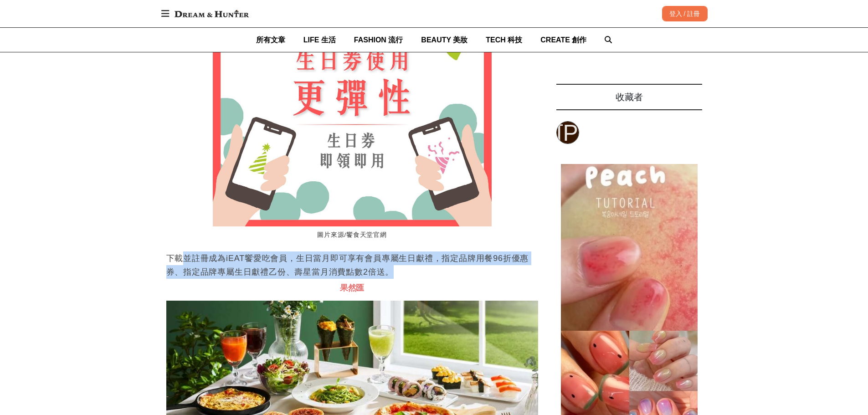  Describe the element at coordinates (378, 39) in the screenshot. I see `span: FASHION 流行` at that location.